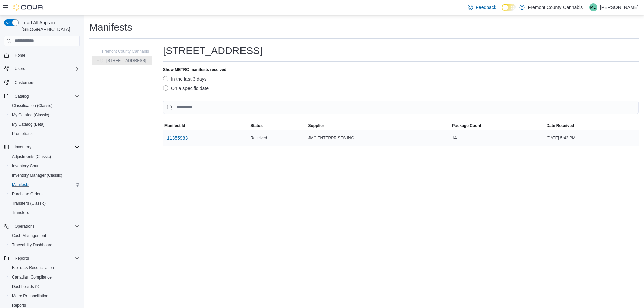 This screenshot has height=308, width=644. Describe the element at coordinates (593, 7) in the screenshot. I see `span: MD` at that location.